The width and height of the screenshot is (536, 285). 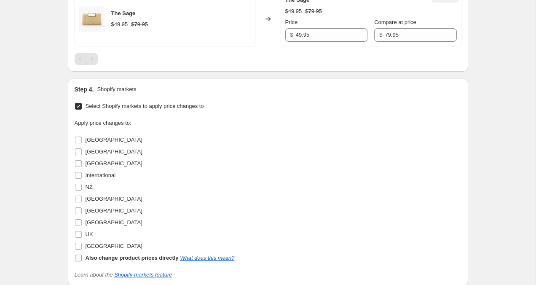 I want to click on span: Compare at price, so click(x=395, y=22).